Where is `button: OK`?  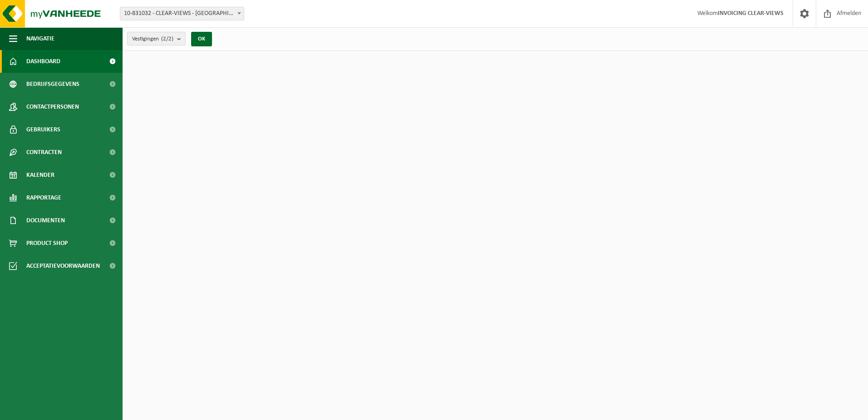
button: OK is located at coordinates (202, 39).